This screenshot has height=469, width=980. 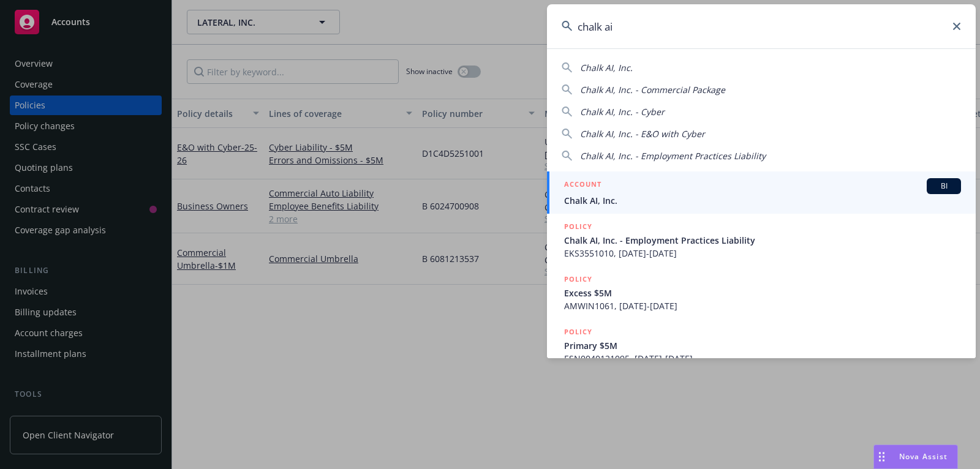 What do you see at coordinates (761, 192) in the screenshot?
I see `a: ACCOUNTBIChalk AI, Inc.` at bounding box center [761, 192].